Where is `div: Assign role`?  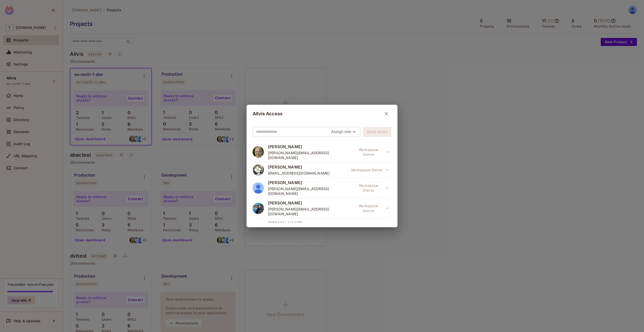
div: Assign role is located at coordinates (344, 132).